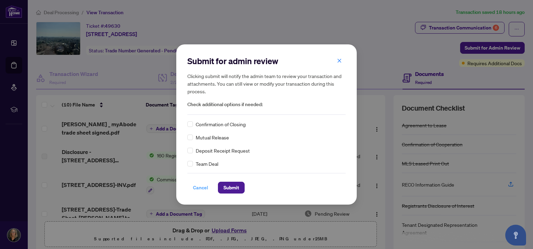 The width and height of the screenshot is (533, 249). Describe the element at coordinates (339, 61) in the screenshot. I see `span: close` at that location.